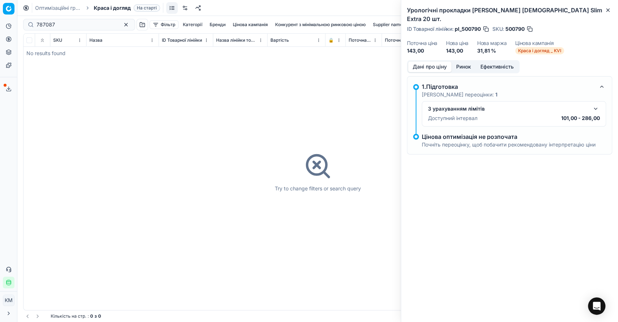 This screenshot has width=618, height=322. What do you see at coordinates (422, 43) in the screenshot?
I see `dt: Поточна ціна` at bounding box center [422, 43].